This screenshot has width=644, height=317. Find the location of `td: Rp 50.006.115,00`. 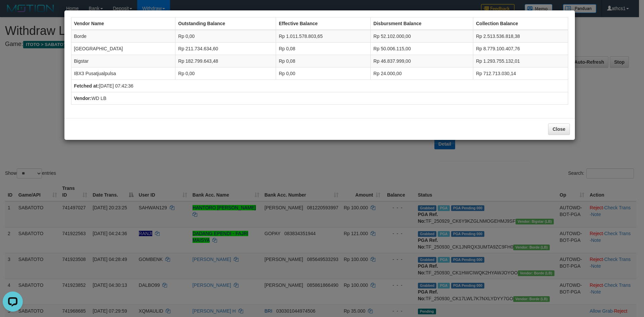

td: Rp 50.006.115,00 is located at coordinates (422, 49).